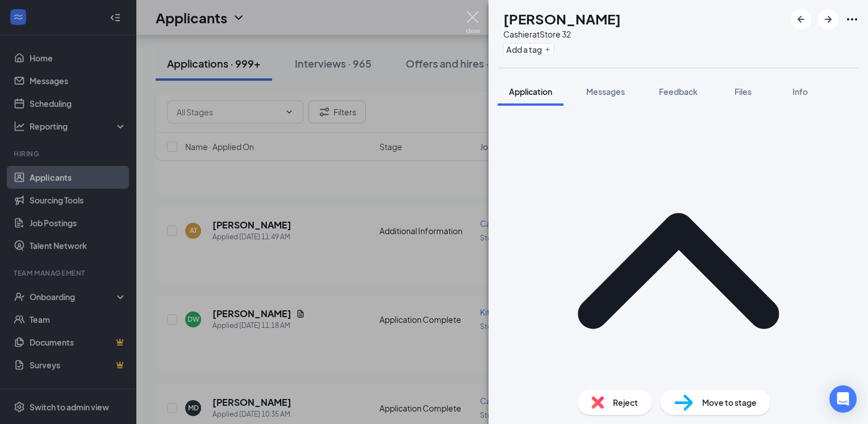  I want to click on svg: Ellipses, so click(852, 19).